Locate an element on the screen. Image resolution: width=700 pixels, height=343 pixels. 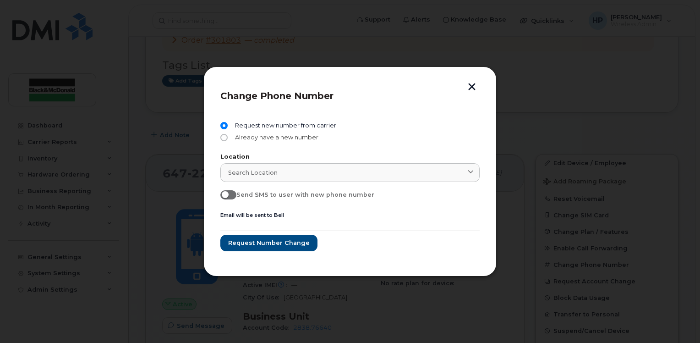
span: Request number change is located at coordinates (269, 242).